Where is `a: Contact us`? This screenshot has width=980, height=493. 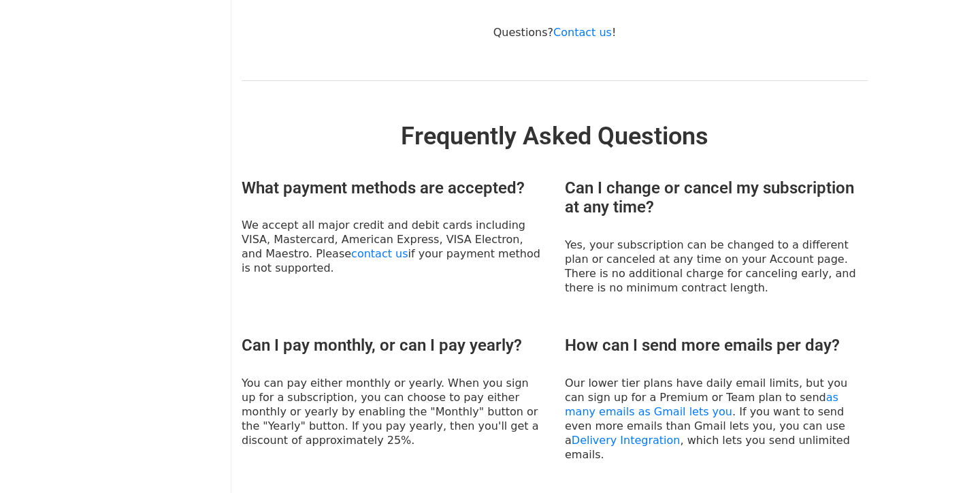 a: Contact us is located at coordinates (582, 32).